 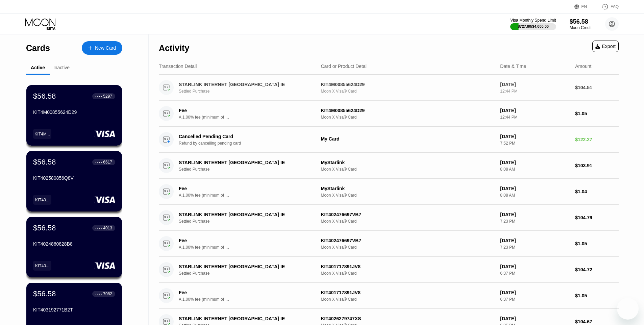 What do you see at coordinates (74, 178) in the screenshot?
I see `div: KIT402580856Q8V` at bounding box center [74, 178].